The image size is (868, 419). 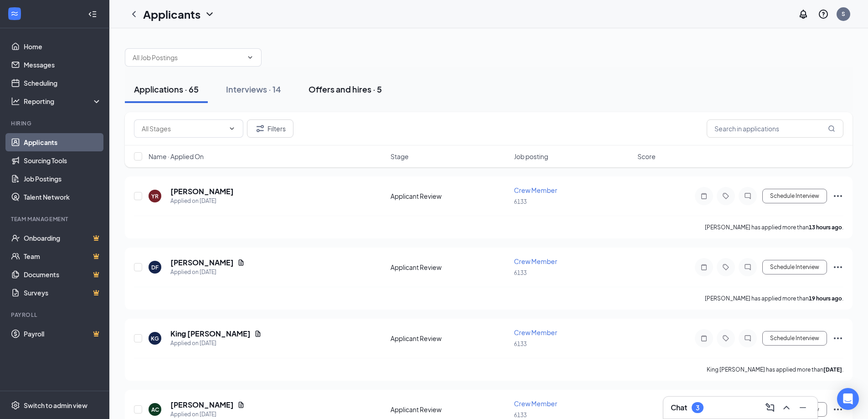 What do you see at coordinates (62, 178) in the screenshot?
I see `a: Job Postings` at bounding box center [62, 178].